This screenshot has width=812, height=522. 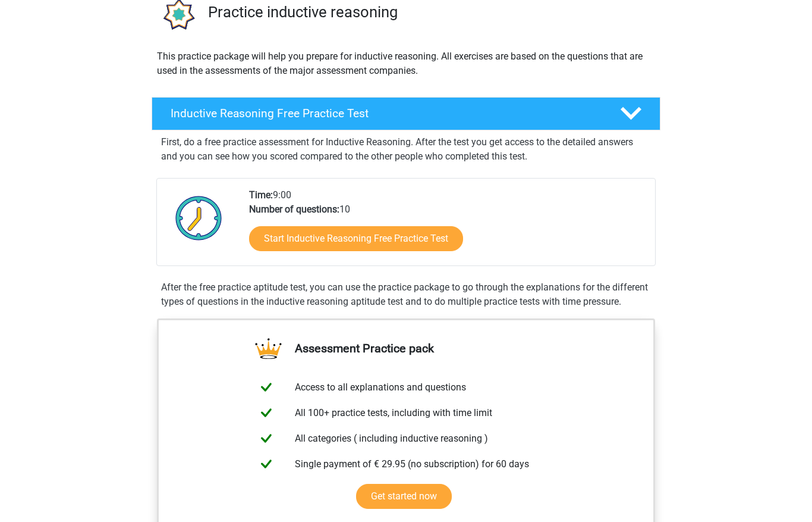 What do you see at coordinates (447, 227) in the screenshot?
I see `div: 9:00 10` at bounding box center [447, 227].